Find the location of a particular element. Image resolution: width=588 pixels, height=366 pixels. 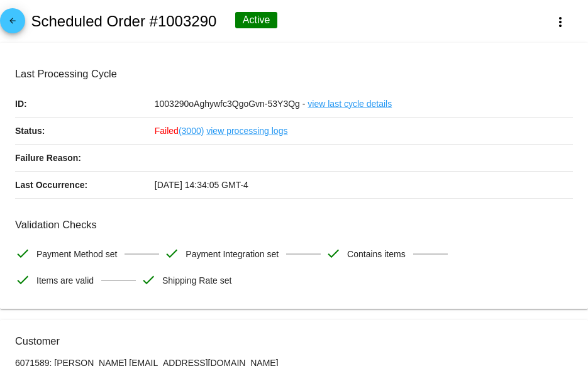

h3: Customer is located at coordinates (294, 341).